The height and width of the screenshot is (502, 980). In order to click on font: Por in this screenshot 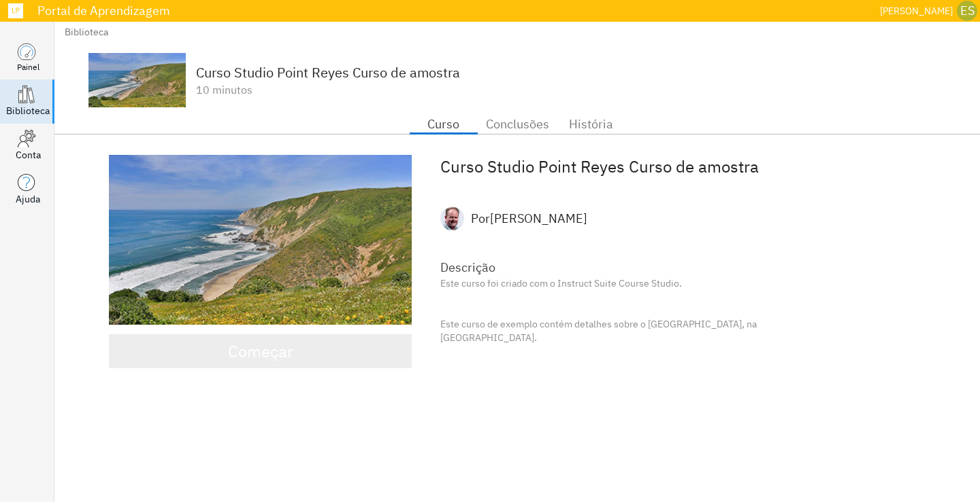, I will do `click(481, 218)`.